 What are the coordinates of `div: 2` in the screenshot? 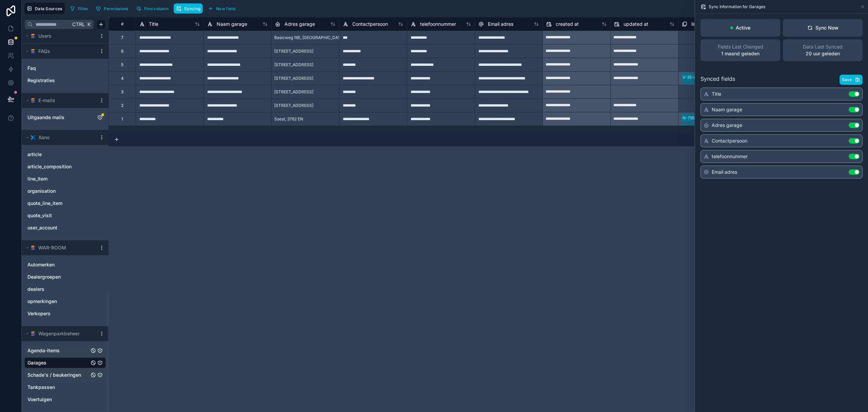 It's located at (122, 106).